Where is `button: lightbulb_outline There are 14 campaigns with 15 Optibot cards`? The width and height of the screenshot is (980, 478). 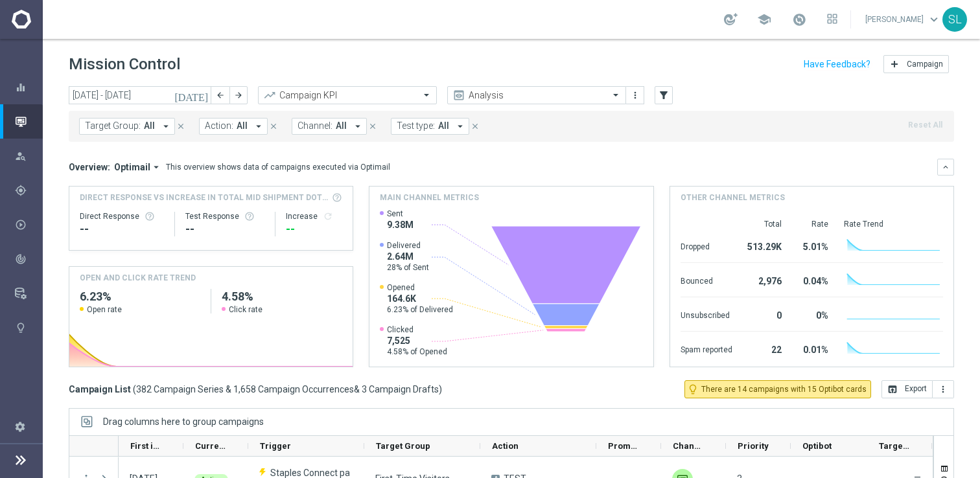 button: lightbulb_outline There are 14 campaigns with 15 Optibot cards is located at coordinates (778, 389).